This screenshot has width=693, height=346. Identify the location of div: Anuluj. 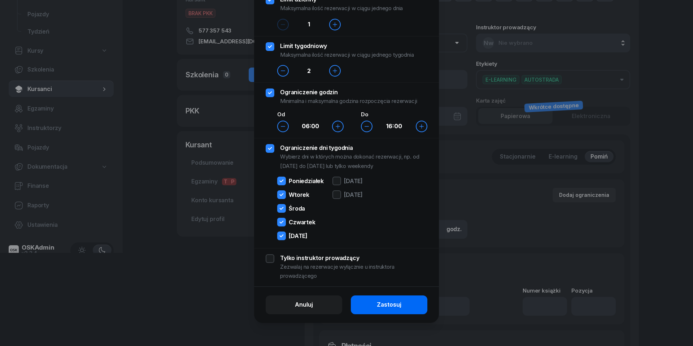
(304, 305).